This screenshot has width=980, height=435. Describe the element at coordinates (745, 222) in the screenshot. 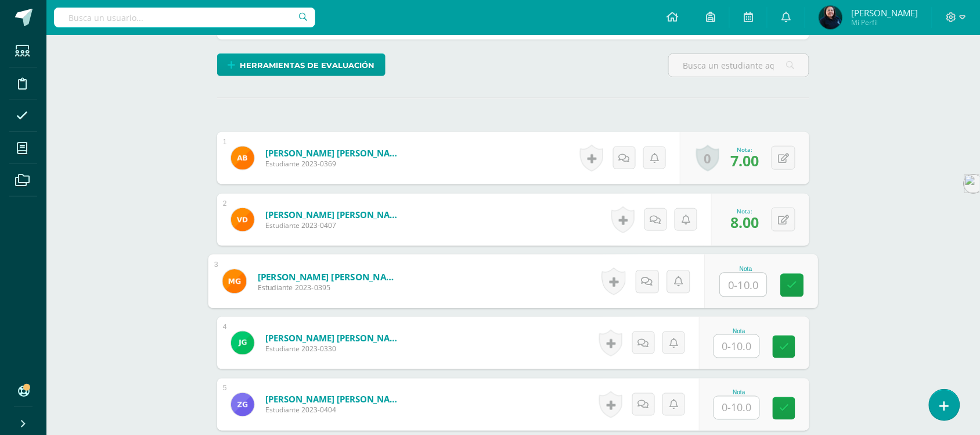

I see `span: 8.00` at that location.